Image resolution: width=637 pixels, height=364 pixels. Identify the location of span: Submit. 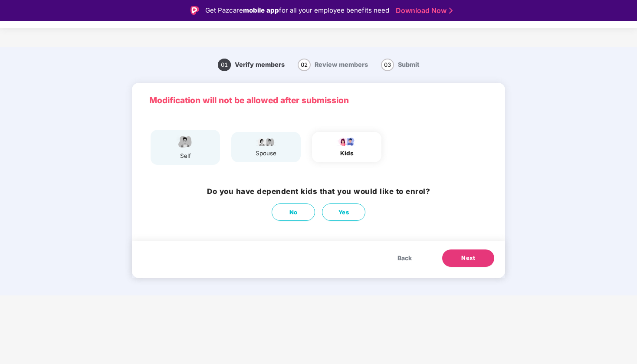
(408, 64).